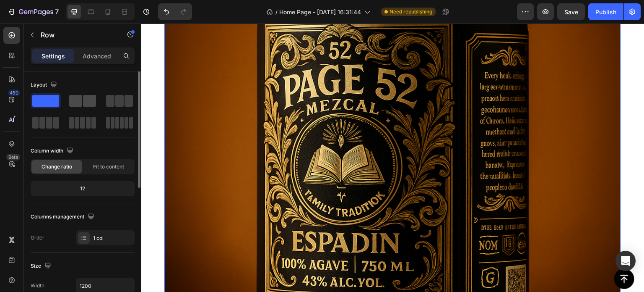 The image size is (644, 292). Describe the element at coordinates (57, 12) in the screenshot. I see `p: 7` at that location.